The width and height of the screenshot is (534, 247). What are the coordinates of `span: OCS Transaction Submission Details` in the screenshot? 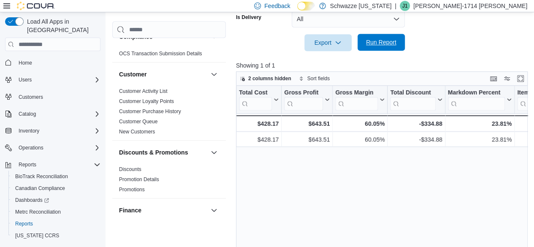 It's located at (160, 54).